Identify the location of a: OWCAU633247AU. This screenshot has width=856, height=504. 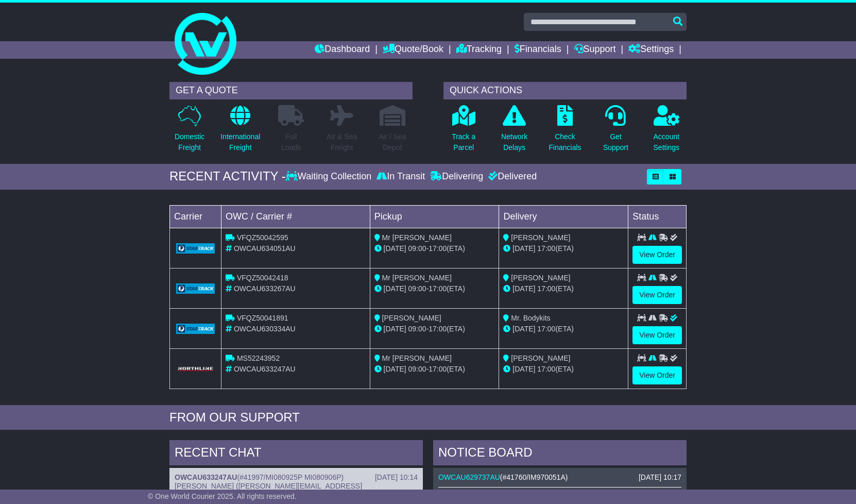
(206, 477).